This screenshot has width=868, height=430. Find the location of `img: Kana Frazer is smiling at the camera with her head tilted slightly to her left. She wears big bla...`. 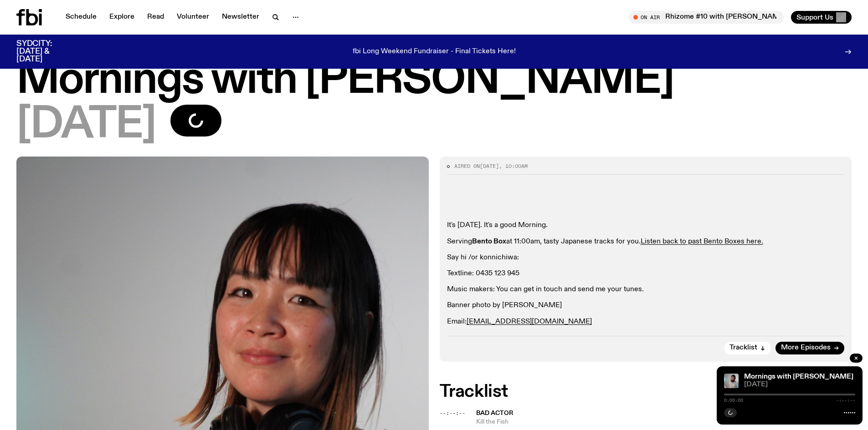

img: Kana Frazer is smiling at the camera with her head tilted slightly to her left. She wears big bla... is located at coordinates (732, 381).